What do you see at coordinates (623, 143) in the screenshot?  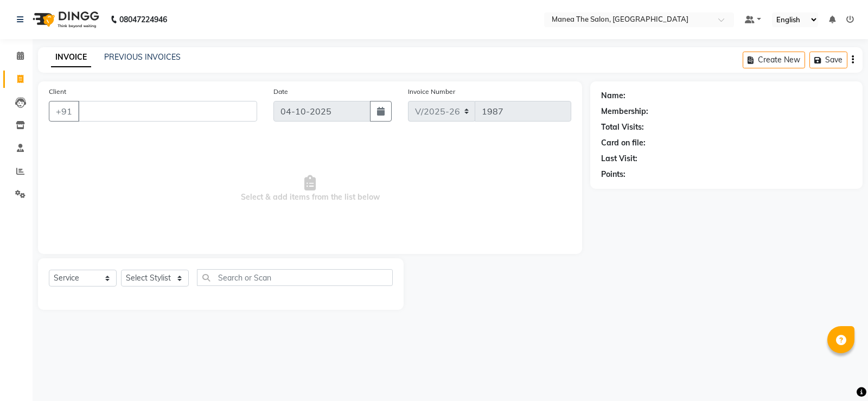 I see `div: Card on file:` at bounding box center [623, 143].